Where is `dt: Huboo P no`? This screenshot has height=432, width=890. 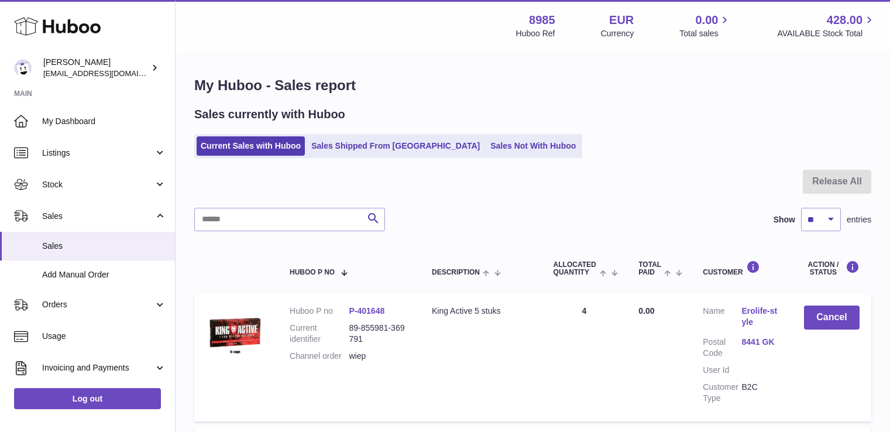
dt: Huboo P no is located at coordinates (319, 311).